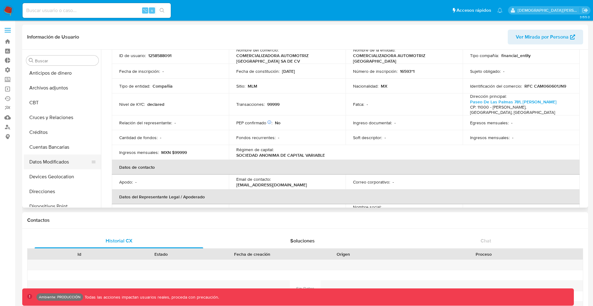 This screenshot has height=306, width=593. Describe the element at coordinates (585, 10) in the screenshot. I see `a: Salir` at that location.